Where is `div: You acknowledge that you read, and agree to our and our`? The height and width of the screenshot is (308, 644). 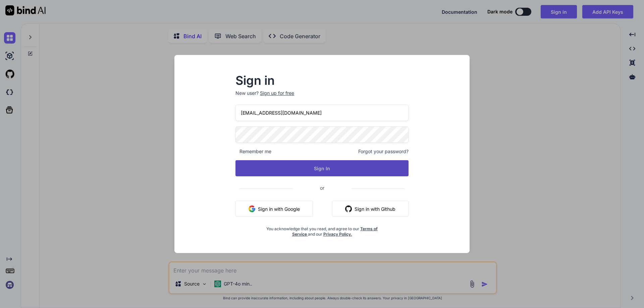
div: You acknowledge that you read, and agree to our and our is located at coordinates (322, 229).